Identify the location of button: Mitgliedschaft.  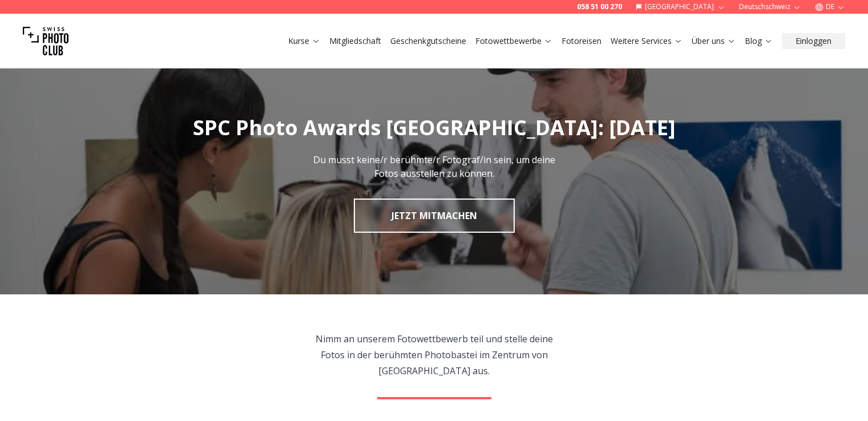
(355, 41).